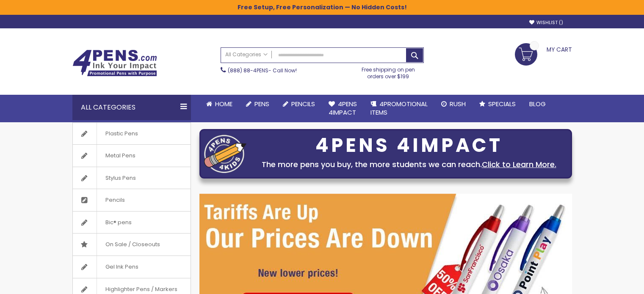 This screenshot has height=294, width=644. What do you see at coordinates (343, 108) in the screenshot?
I see `span: 4Pens 4impact` at bounding box center [343, 108].